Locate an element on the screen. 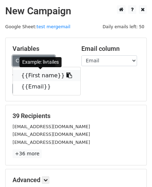 The width and height of the screenshot is (152, 187). a: {{First name}} is located at coordinates (47, 76).